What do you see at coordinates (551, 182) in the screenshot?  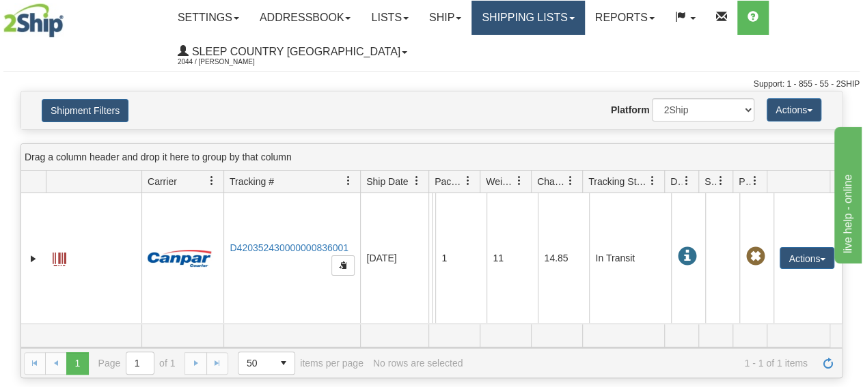 I see `span: Charge` at bounding box center [551, 182].